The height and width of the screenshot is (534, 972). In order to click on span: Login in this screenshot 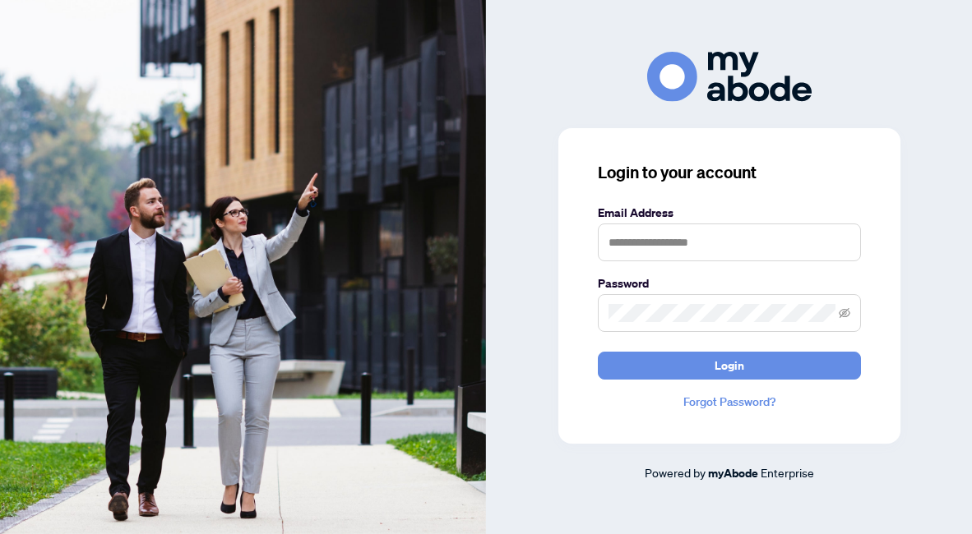, I will do `click(729, 366)`.